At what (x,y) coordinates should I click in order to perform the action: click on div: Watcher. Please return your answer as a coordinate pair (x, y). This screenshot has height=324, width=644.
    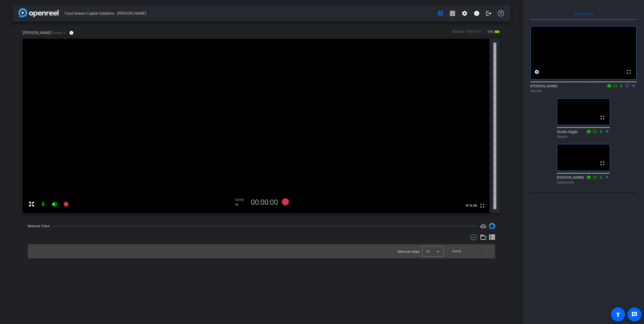
    Looking at the image, I should click on (584, 91).